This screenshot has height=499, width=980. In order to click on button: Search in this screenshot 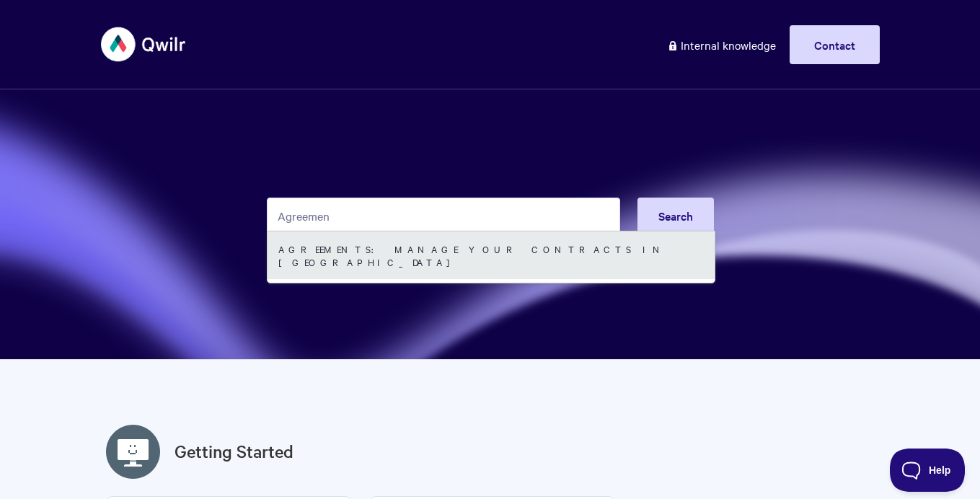, I will do `click(676, 215)`.